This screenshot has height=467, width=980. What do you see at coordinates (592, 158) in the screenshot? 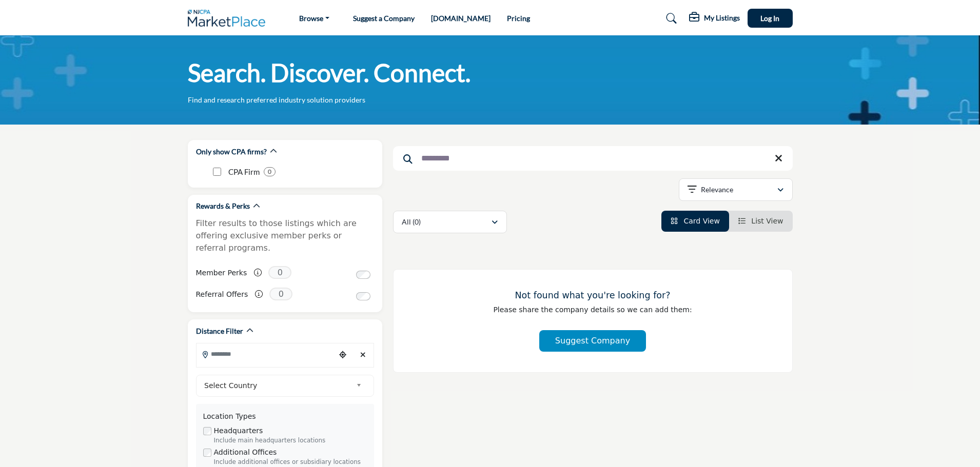
I see `input: Search Keyword` at bounding box center [592, 158].